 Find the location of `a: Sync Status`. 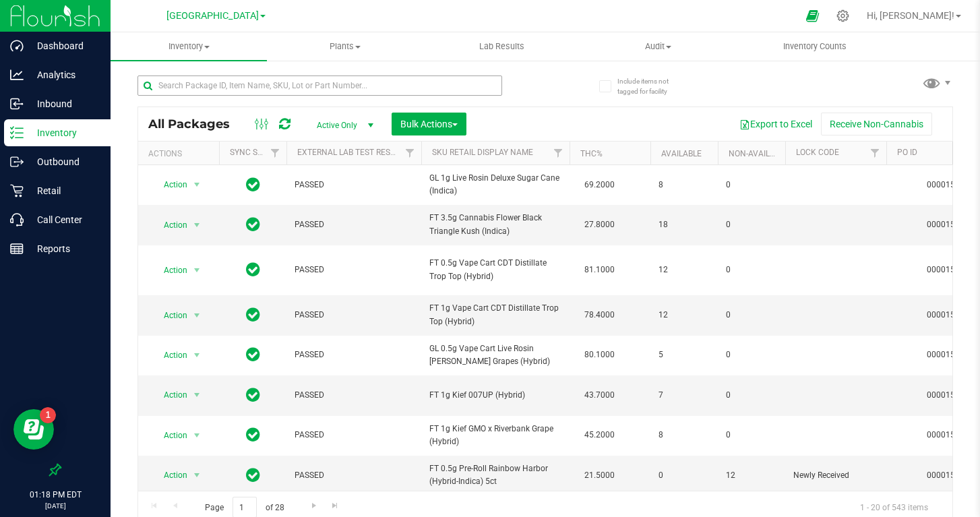

a: Sync Status is located at coordinates (255, 152).